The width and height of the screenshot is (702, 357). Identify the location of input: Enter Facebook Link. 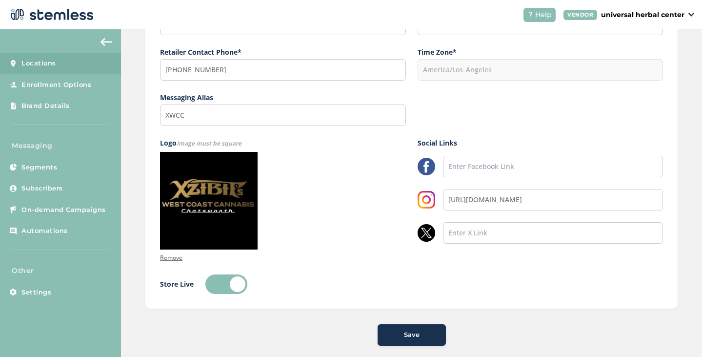
(553, 166).